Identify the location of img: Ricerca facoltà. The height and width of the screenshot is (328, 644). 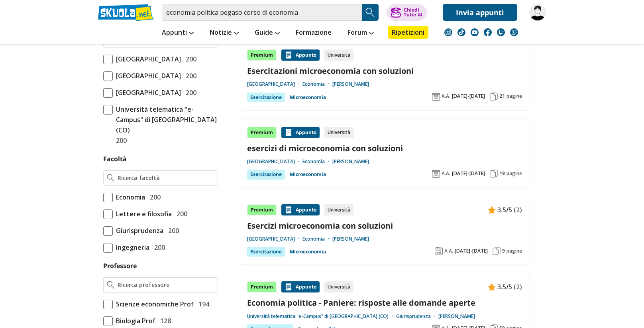
(110, 178).